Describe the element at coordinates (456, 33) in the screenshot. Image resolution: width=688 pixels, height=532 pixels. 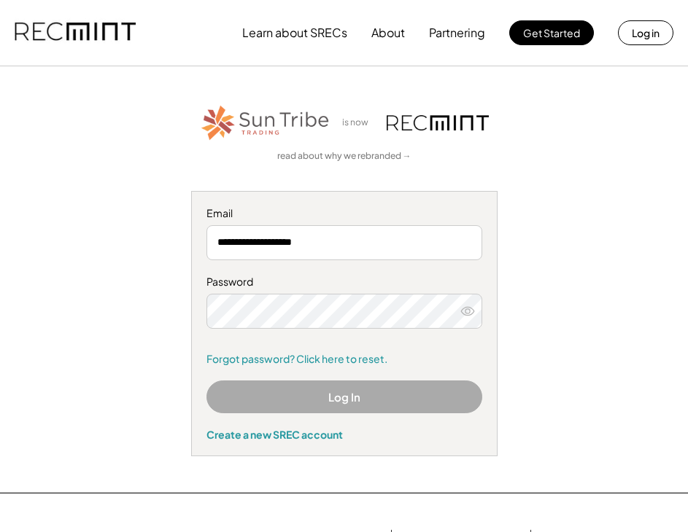
I see `button: Partnering` at that location.